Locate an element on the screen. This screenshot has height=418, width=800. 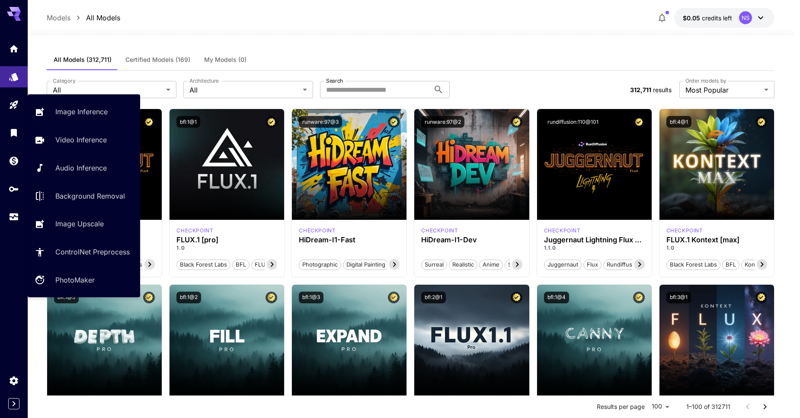
p: Video Inference is located at coordinates (81, 140).